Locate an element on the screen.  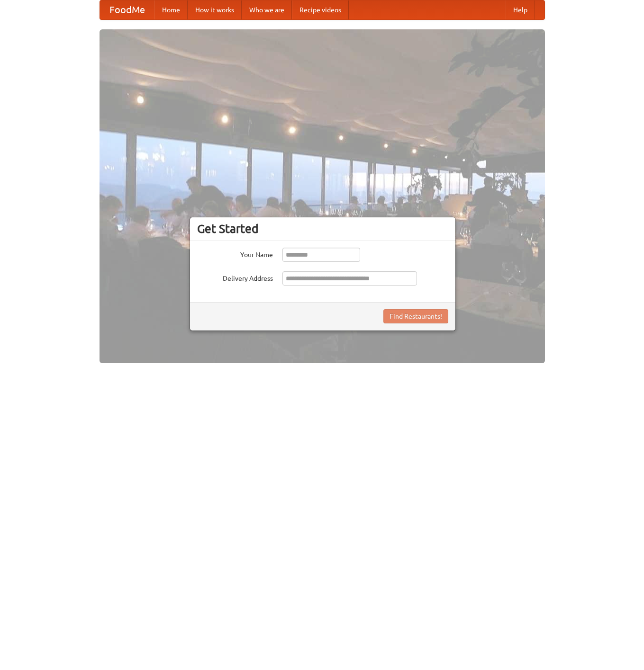
h3: Get Started is located at coordinates (323, 229).